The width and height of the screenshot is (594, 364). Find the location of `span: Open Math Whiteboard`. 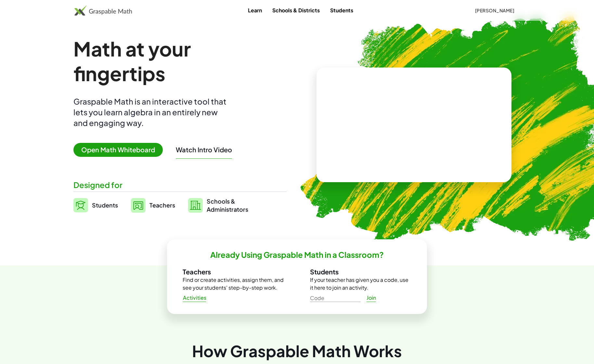

span: Open Math Whiteboard is located at coordinates (118, 150).